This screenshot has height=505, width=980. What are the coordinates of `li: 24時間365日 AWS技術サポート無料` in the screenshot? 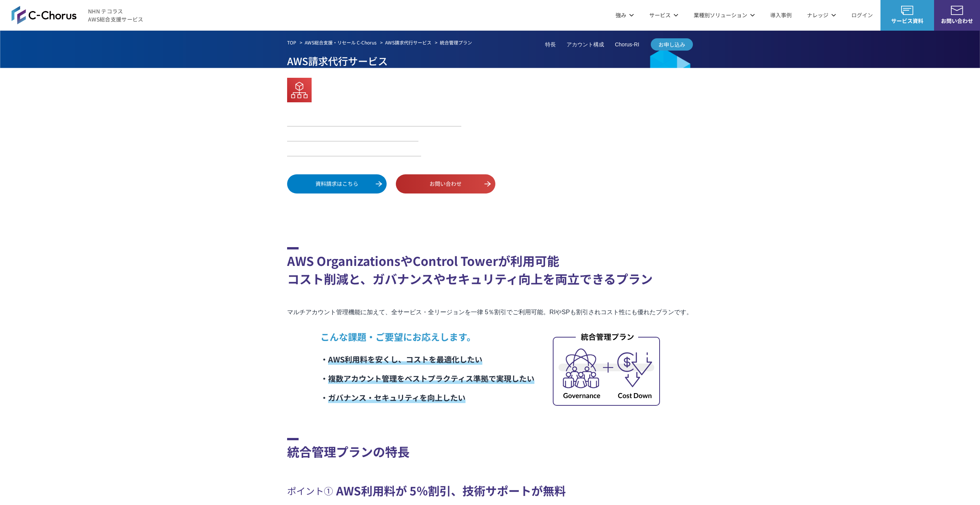 It's located at (354, 150).